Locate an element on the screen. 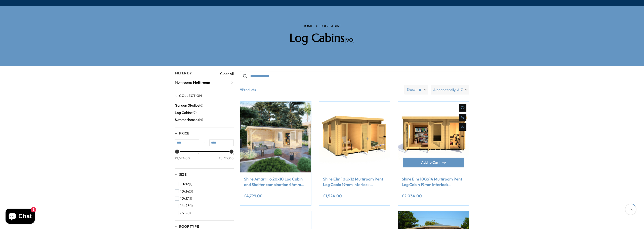  h2: Log Cabins is located at coordinates (322, 38).